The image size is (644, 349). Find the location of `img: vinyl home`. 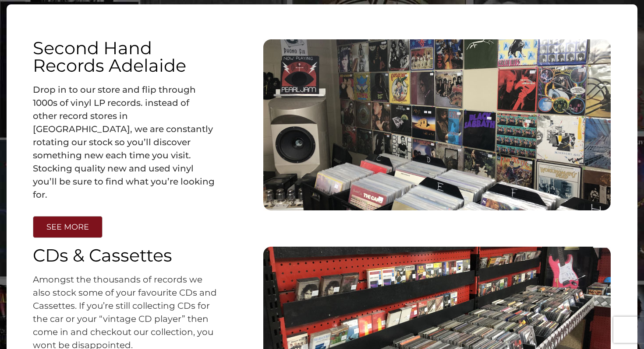

img: vinyl home is located at coordinates (437, 125).